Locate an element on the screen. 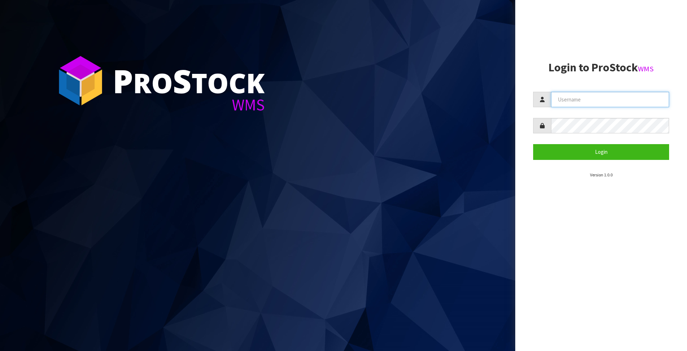 The image size is (687, 351). input: Username is located at coordinates (611, 99).